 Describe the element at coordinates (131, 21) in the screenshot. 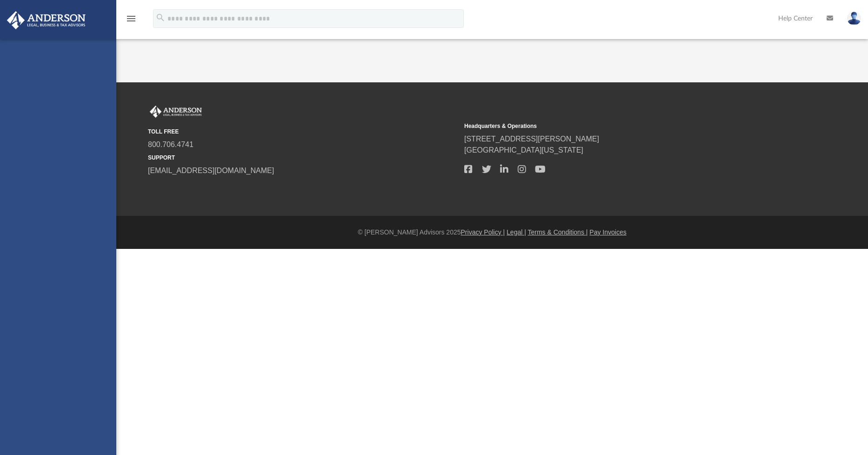

I see `a: menu` at that location.